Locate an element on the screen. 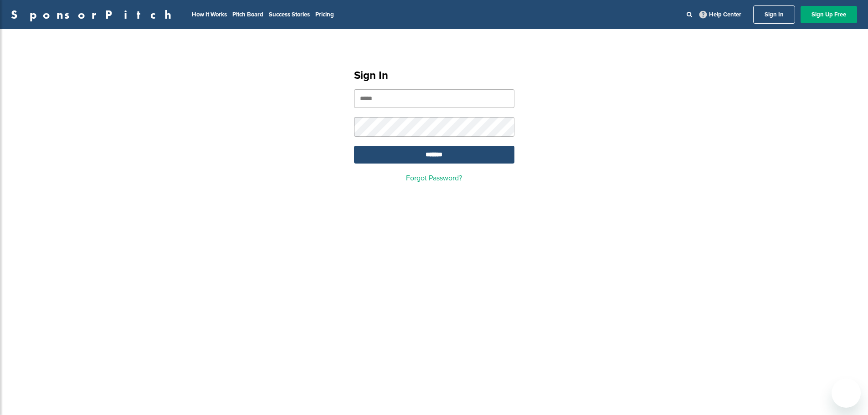 Image resolution: width=868 pixels, height=415 pixels. a: Help Center is located at coordinates (720, 15).